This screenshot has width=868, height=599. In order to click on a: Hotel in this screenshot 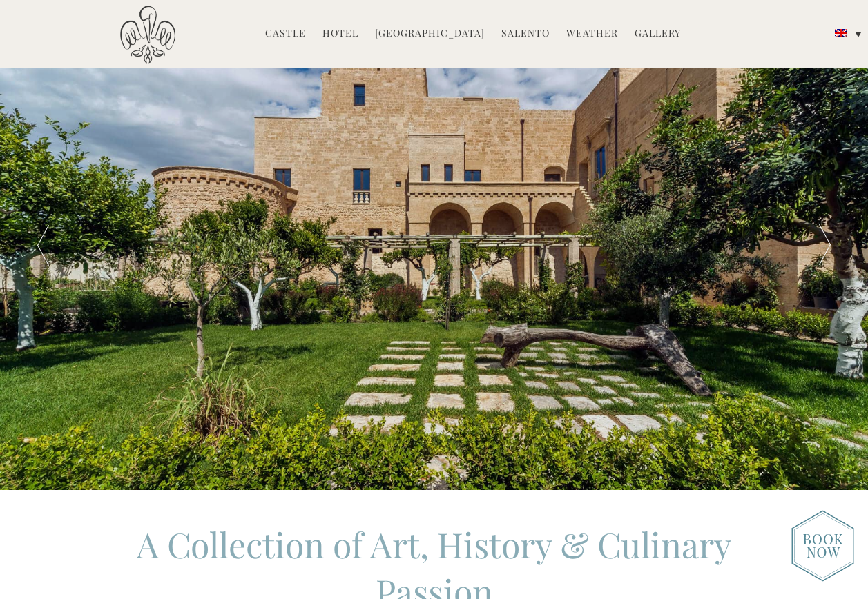, I will do `click(340, 34)`.